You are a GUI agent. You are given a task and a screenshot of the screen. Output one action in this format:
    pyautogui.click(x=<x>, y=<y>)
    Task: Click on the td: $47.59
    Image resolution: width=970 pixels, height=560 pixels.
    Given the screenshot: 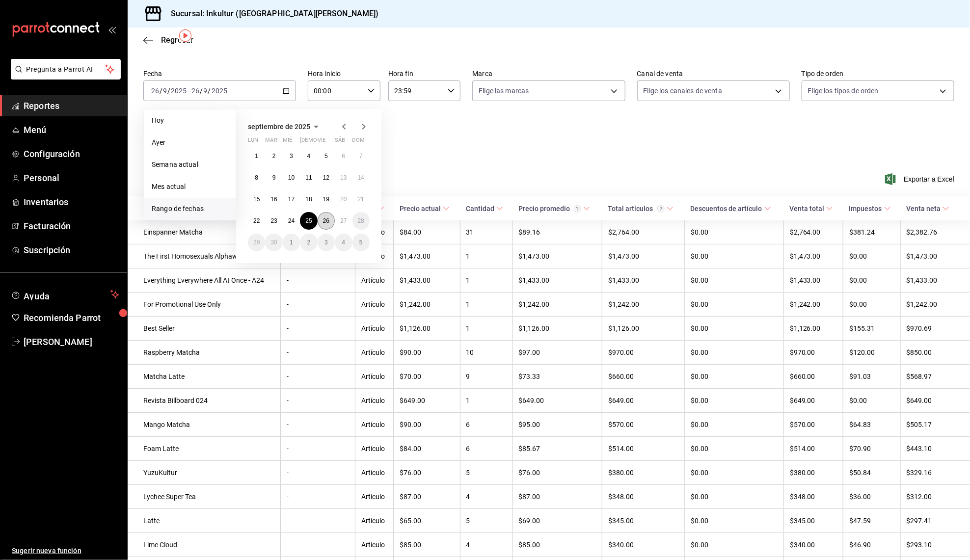 What is the action you would take?
    pyautogui.click(x=872, y=520)
    